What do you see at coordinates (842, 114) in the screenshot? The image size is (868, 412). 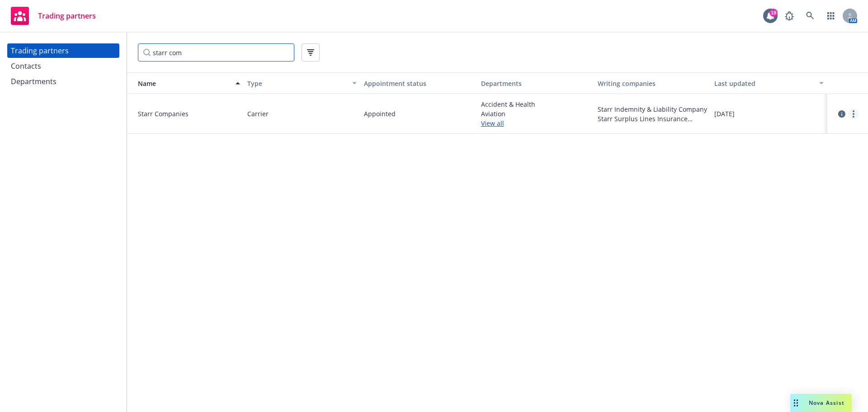 I see `a: circleInformation` at bounding box center [842, 114].